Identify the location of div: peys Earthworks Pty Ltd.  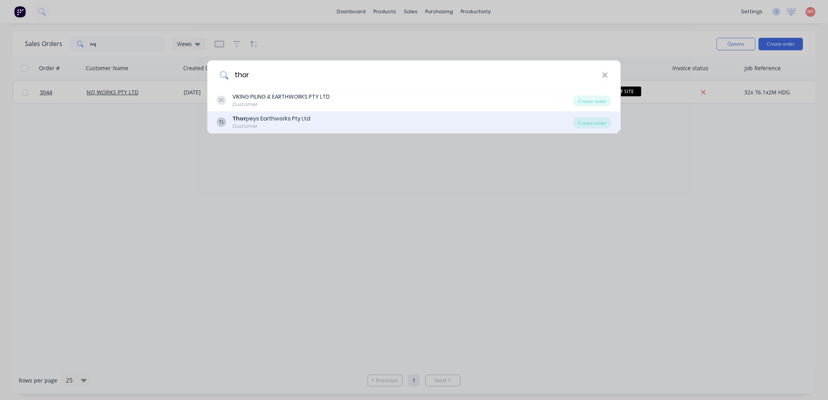
(271, 119).